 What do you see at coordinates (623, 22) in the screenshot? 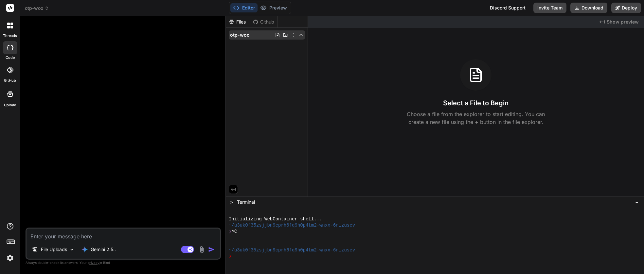
I see `span: Show preview` at bounding box center [623, 22].